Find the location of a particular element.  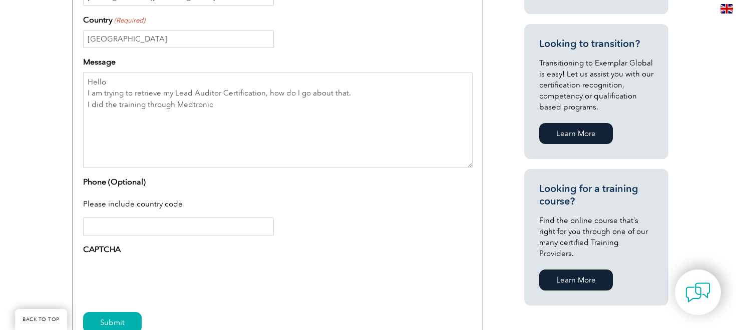

p: Find the online course that’s right for you through one of our many certified Training Providers. is located at coordinates (596, 237).